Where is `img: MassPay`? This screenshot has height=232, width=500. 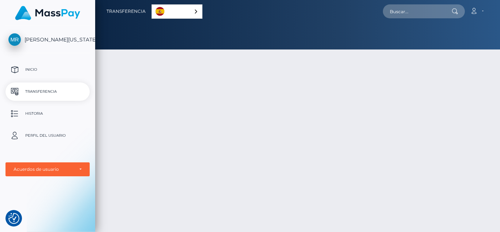
img: MassPay is located at coordinates (48, 13).